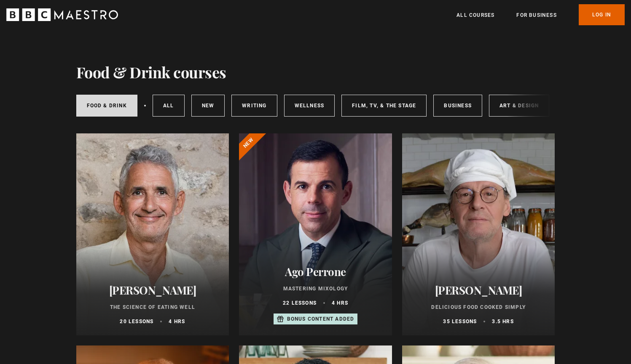  I want to click on a: For business, so click(536, 15).